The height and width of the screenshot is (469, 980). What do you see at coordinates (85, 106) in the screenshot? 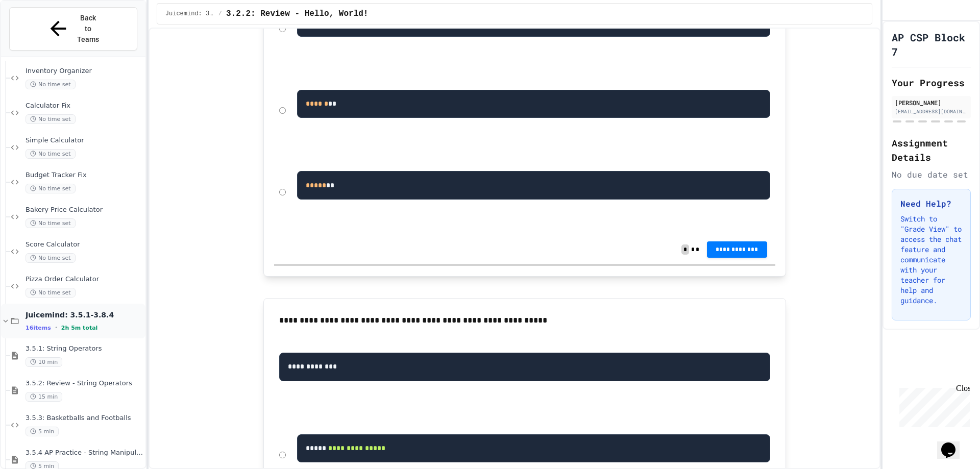
I see `span: Calculator Fix` at bounding box center [85, 106].